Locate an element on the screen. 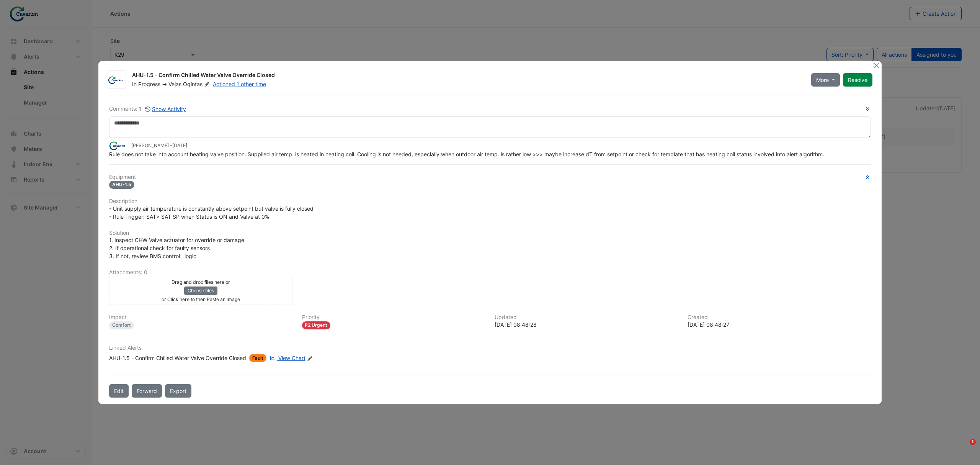 Image resolution: width=980 pixels, height=465 pixels. span: More is located at coordinates (823, 79).